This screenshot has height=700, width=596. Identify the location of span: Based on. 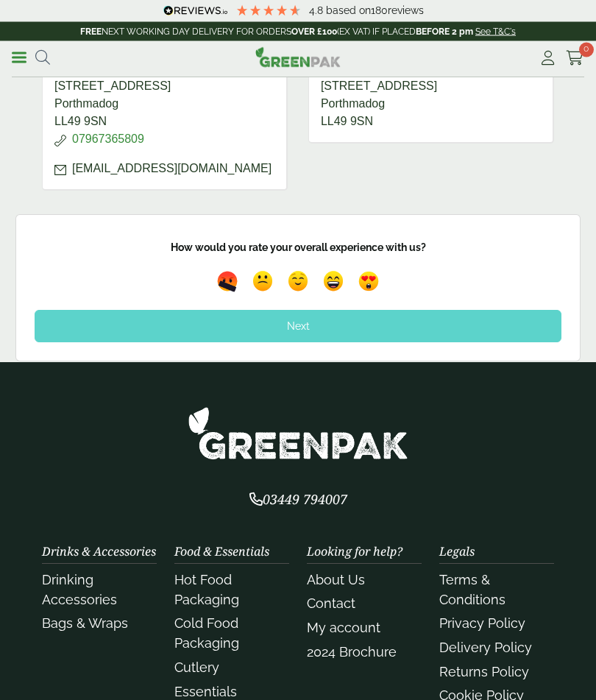
(348, 11).